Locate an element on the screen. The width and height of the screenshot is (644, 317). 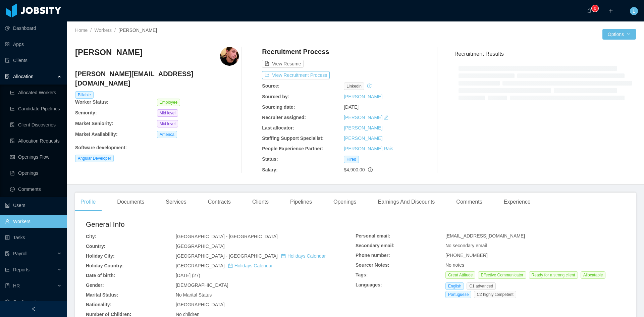
b: Recruiter assigned: is located at coordinates (284, 117).